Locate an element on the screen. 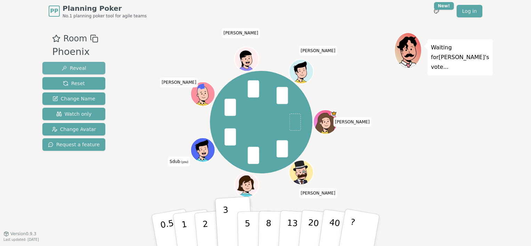  p: 3 is located at coordinates (227, 224).